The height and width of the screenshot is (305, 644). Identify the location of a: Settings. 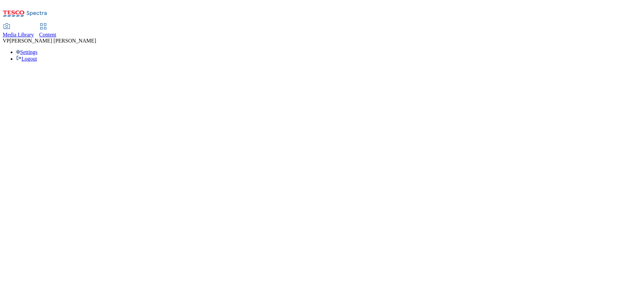
(27, 52).